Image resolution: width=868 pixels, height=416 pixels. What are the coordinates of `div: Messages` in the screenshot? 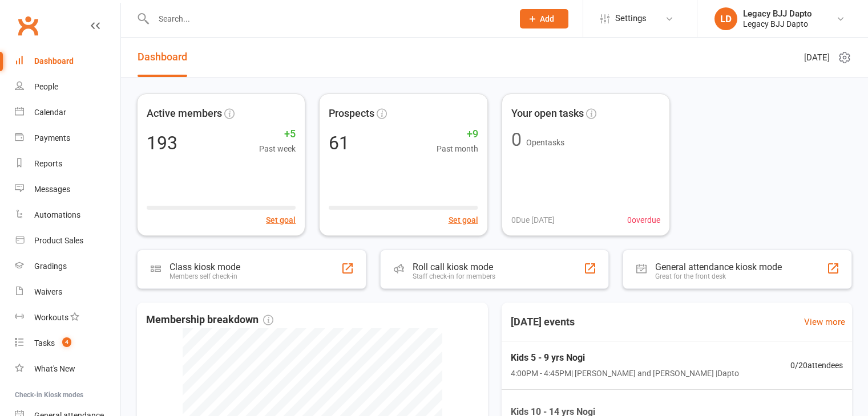 It's located at (52, 189).